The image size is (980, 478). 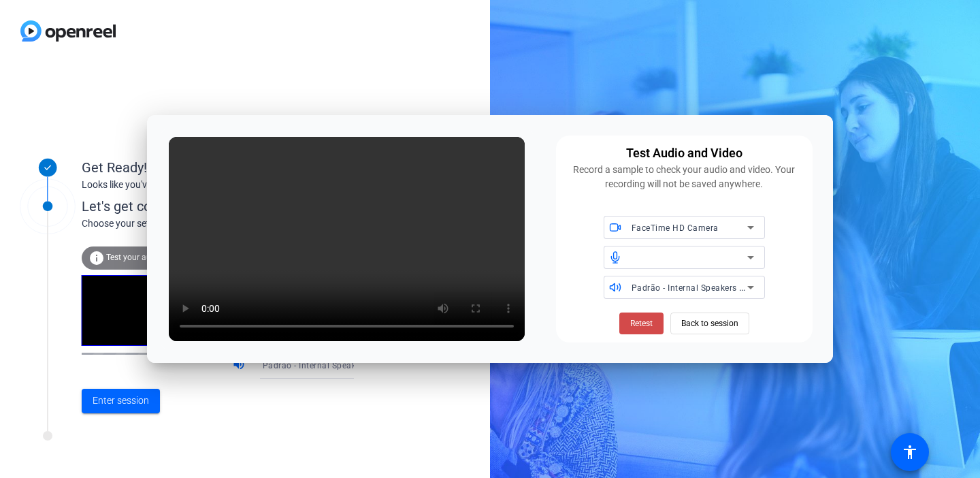 What do you see at coordinates (121, 400) in the screenshot?
I see `span: Enter session` at bounding box center [121, 400].